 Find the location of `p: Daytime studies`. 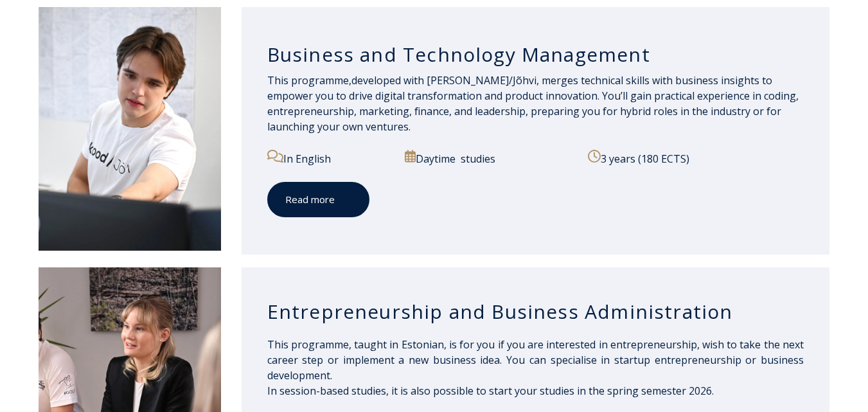

p: Daytime studies is located at coordinates (490, 158).